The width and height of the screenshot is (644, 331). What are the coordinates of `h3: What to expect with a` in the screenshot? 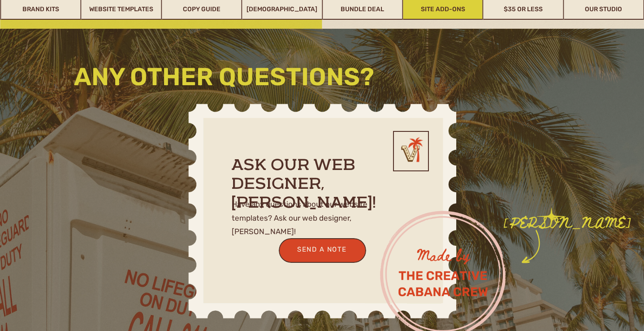 It's located at (175, 58).